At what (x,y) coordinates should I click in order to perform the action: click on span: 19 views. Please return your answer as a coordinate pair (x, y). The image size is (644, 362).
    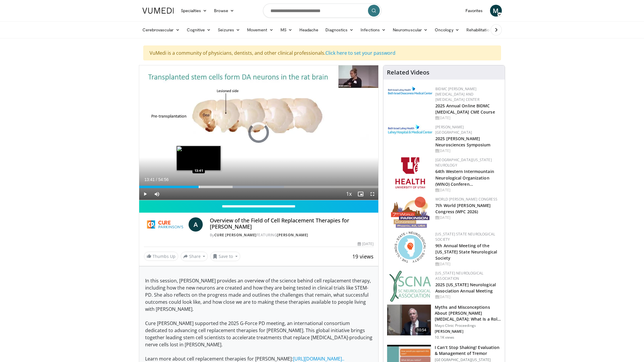
    Looking at the image, I should click on (363, 256).